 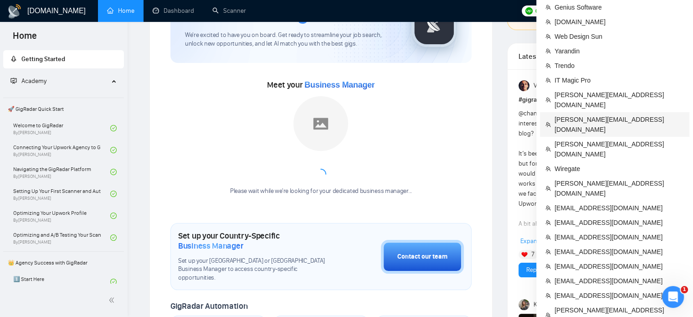 What do you see at coordinates (43, 59) in the screenshot?
I see `span: Getting Started` at bounding box center [43, 59].